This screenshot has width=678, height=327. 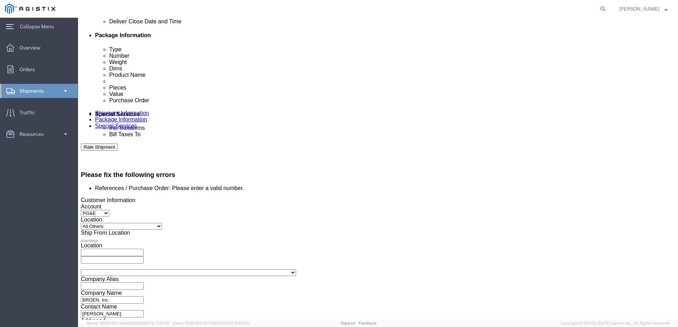 I want to click on span: Edgar Cruz, so click(x=639, y=9).